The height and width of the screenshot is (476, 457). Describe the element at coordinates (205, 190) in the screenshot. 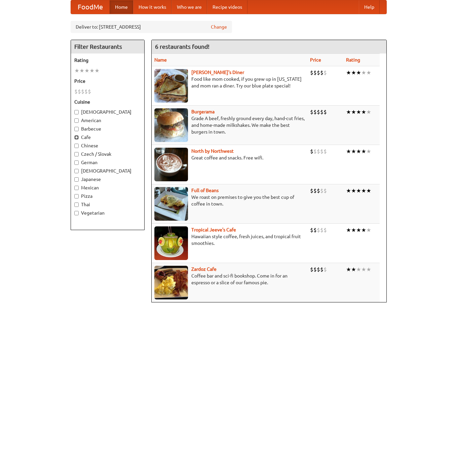

I see `a: Full of Beans` at that location.